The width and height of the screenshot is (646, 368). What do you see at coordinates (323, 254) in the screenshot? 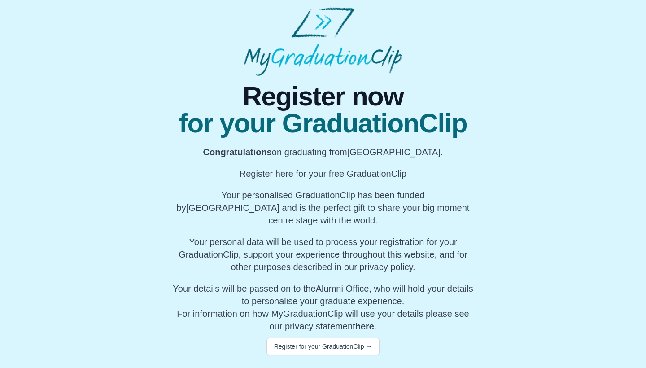
I see `p: Your personal data will be used to process your registration for your GraduationClip, support you...` at bounding box center [323, 254].